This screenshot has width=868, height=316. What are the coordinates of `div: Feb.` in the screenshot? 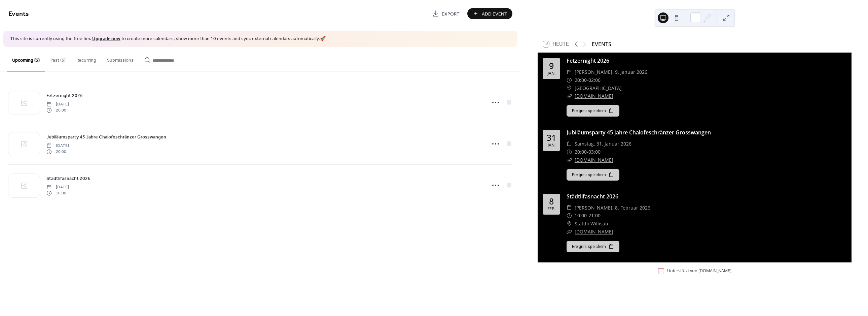 It's located at (551, 209).